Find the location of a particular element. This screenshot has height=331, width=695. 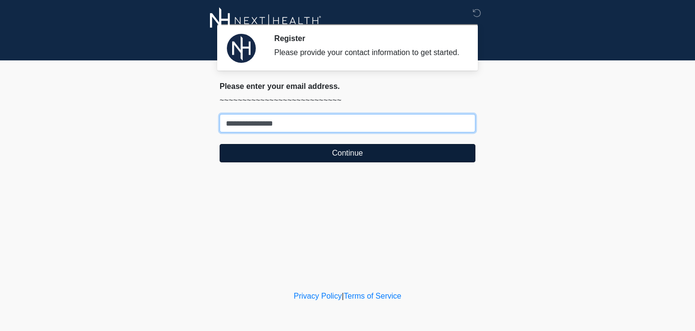

a: Privacy Policy is located at coordinates (318, 295).